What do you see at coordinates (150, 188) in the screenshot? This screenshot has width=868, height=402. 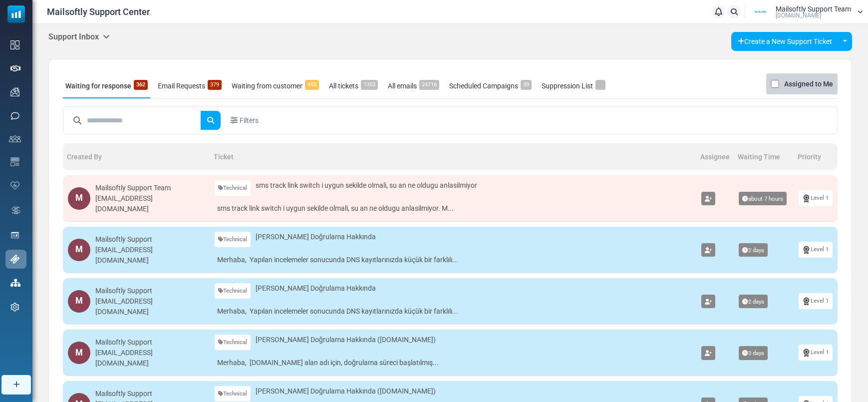 I see `div: Mailsoftly Support Team` at bounding box center [150, 188].